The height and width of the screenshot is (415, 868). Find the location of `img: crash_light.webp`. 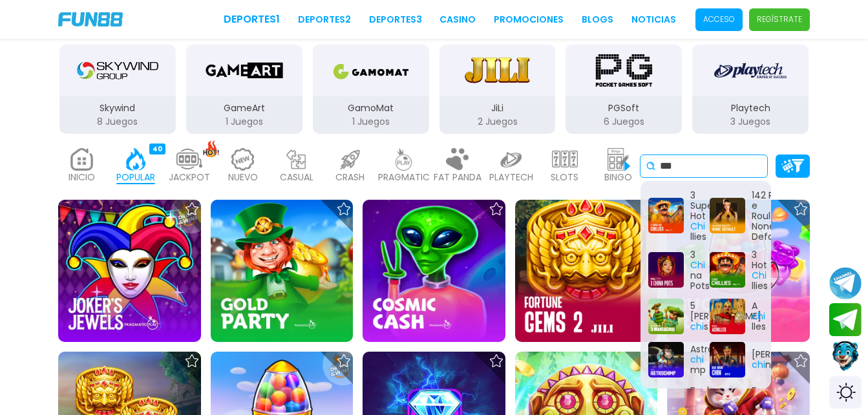

img: crash_light.webp is located at coordinates (350, 159).